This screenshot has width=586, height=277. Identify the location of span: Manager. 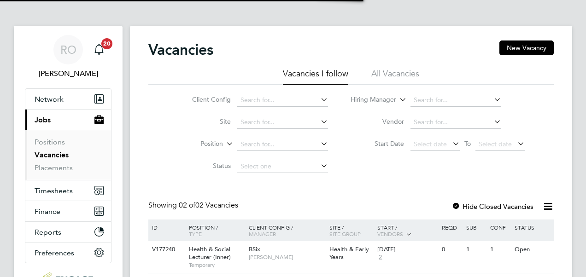
(262, 234).